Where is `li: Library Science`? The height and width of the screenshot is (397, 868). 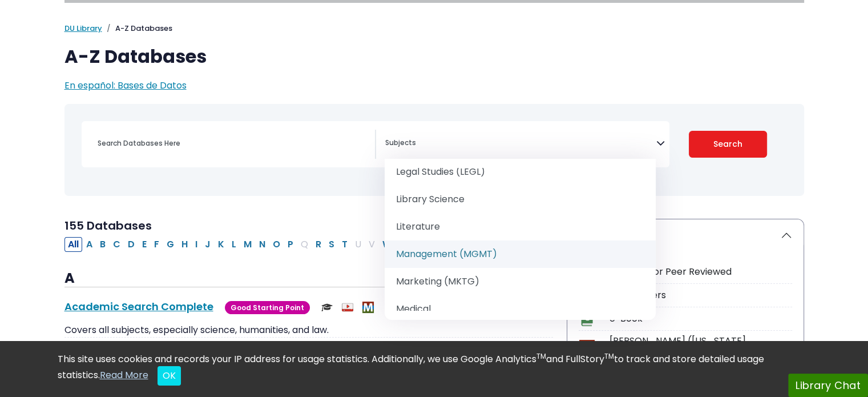 li: Library Science is located at coordinates (520, 199).